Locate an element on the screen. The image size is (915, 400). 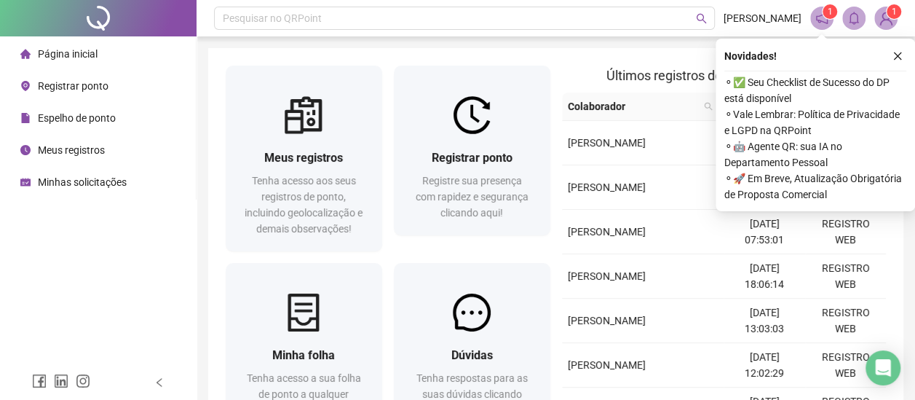
span: Minha folha is located at coordinates (304, 355).